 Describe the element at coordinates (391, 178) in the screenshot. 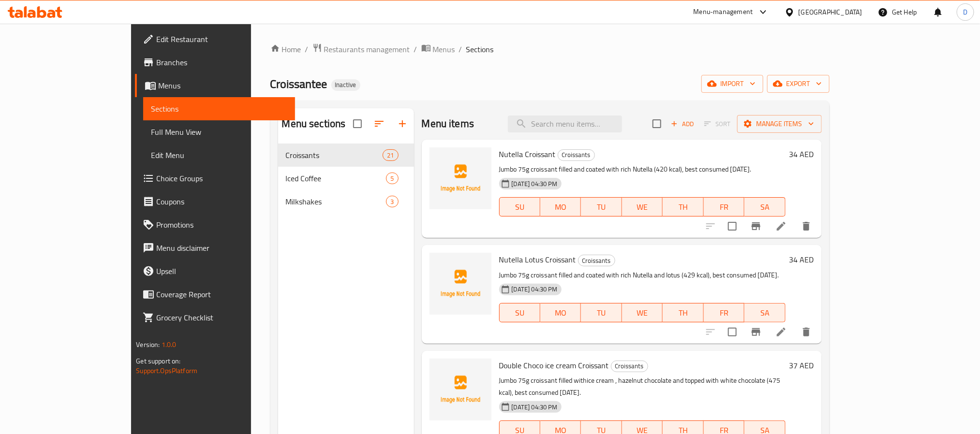

I see `span: 5` at that location.